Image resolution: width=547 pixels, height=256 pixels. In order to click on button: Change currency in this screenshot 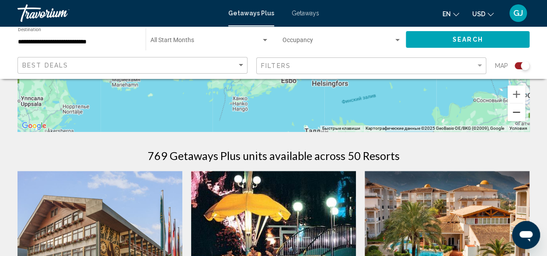, I will do `click(483, 14)`.